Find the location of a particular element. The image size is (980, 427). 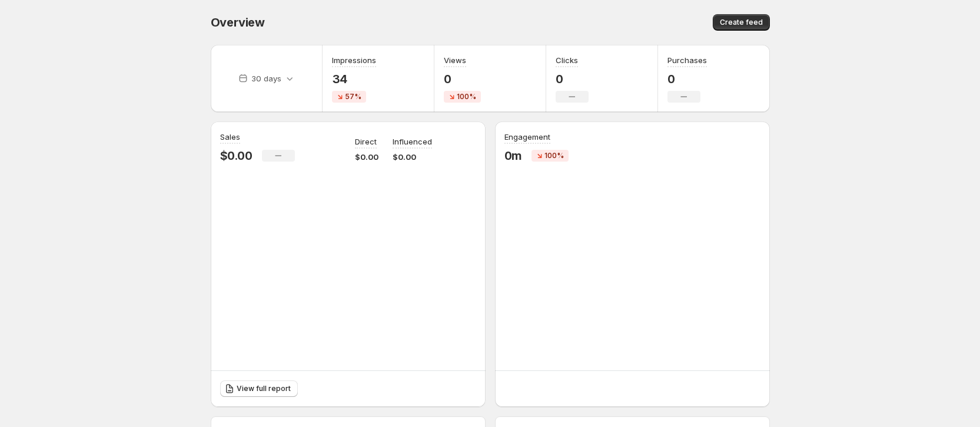

p: Direct is located at coordinates (366, 141).